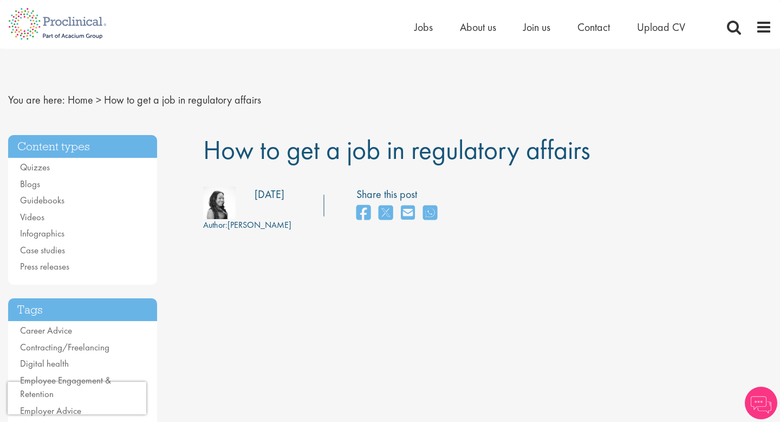  Describe the element at coordinates (32, 217) in the screenshot. I see `a: Videos` at that location.